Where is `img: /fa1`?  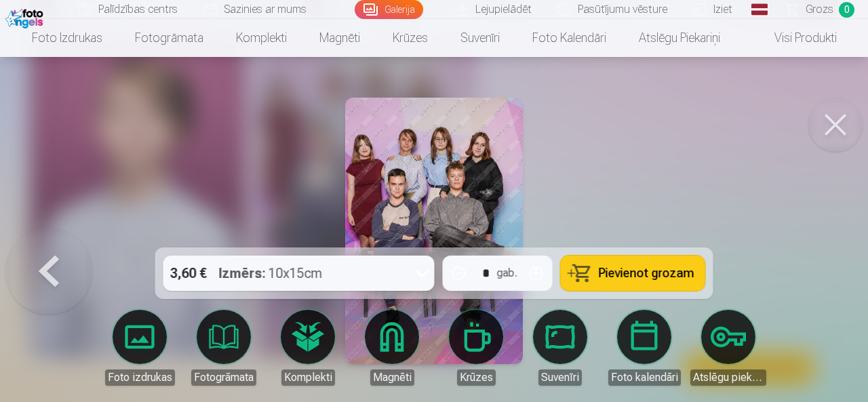
img: /fa1 is located at coordinates (26, 17).